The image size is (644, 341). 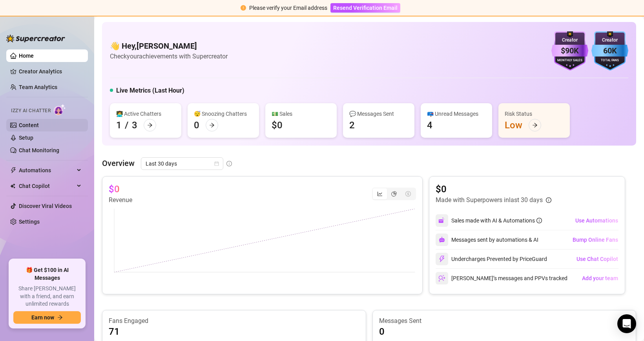 I want to click on div: 👩‍💻 Active Chatters, so click(x=146, y=114).